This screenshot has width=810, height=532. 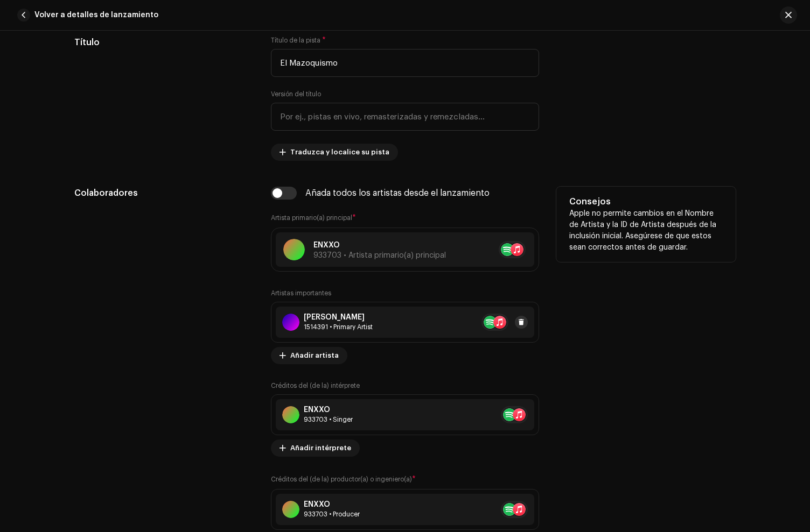 What do you see at coordinates (163, 43) in the screenshot?
I see `h5: Título` at bounding box center [163, 43].